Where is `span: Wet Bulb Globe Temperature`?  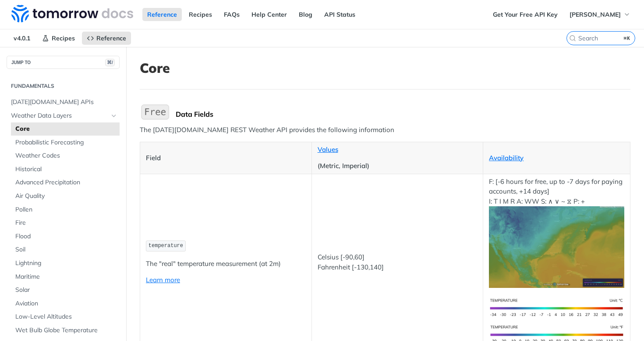 span: Wet Bulb Globe Temperature is located at coordinates (66, 330).